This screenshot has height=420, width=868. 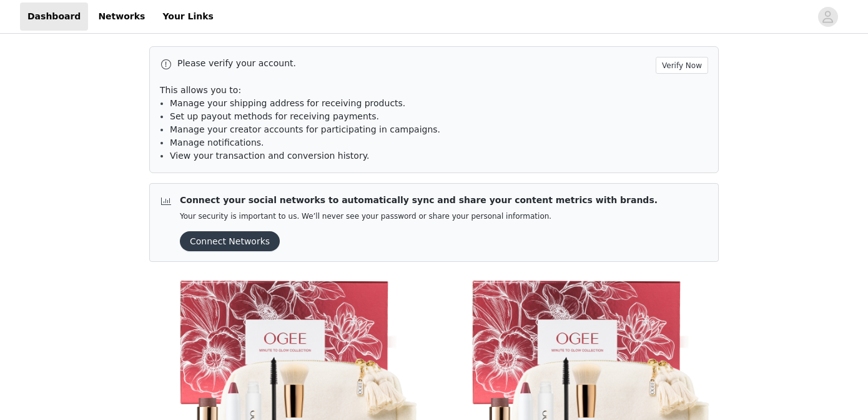 I want to click on span: View your transaction and conversion history., so click(x=269, y=156).